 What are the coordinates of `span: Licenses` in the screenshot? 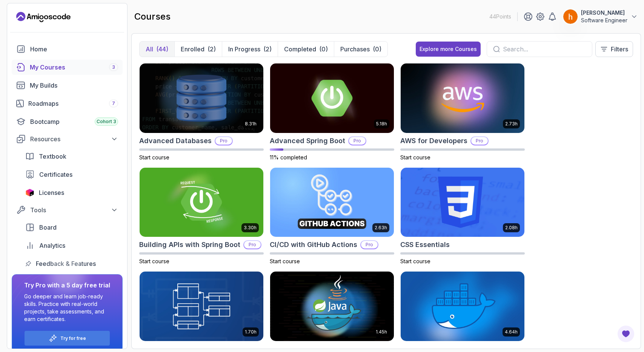 It's located at (51, 192).